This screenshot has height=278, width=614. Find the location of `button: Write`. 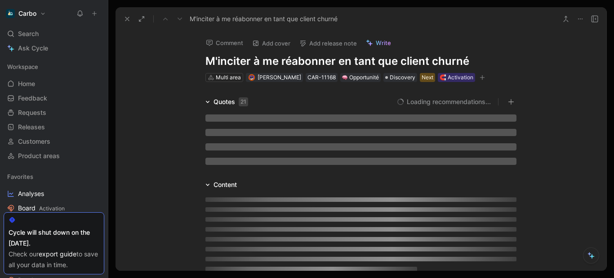

button: Write is located at coordinates (379, 43).